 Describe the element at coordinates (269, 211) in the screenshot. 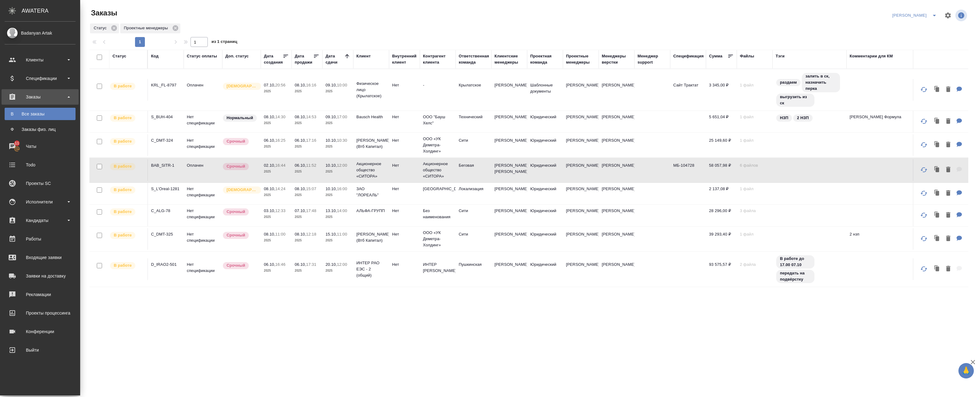

I see `p: 03.10,` at that location.